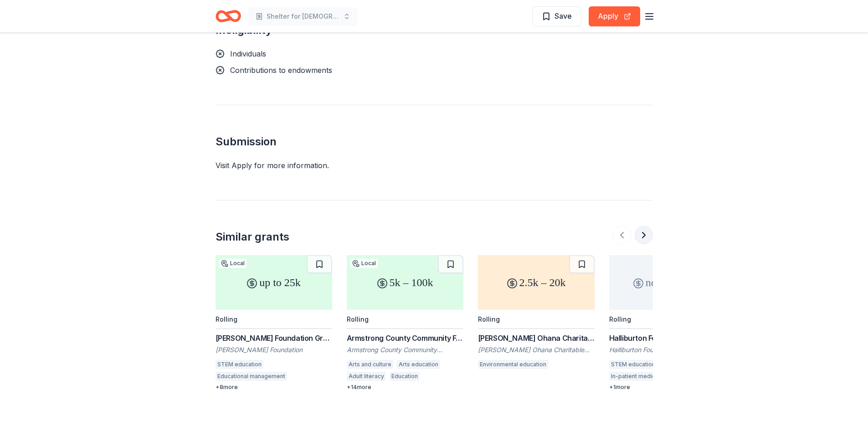 The height and width of the screenshot is (436, 868). What do you see at coordinates (667, 350) in the screenshot?
I see `div: Halliburton Foundation Inc.` at bounding box center [667, 350].